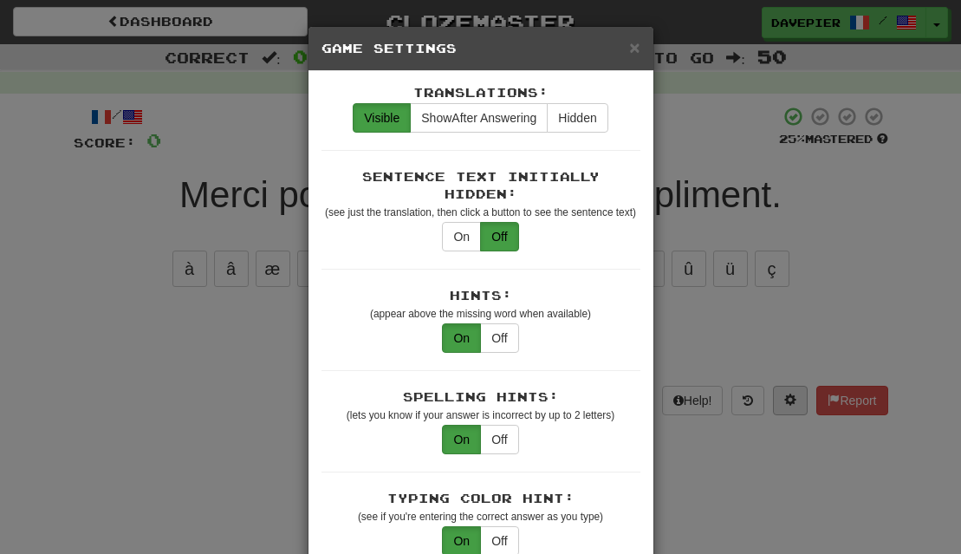  Describe the element at coordinates (481, 49) in the screenshot. I see `h5: Game Settings` at that location.